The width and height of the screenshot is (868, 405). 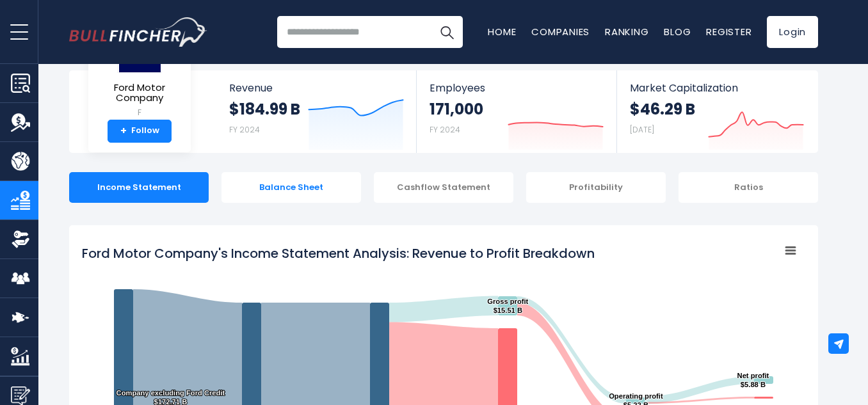 What do you see at coordinates (140, 112) in the screenshot?
I see `small: F` at bounding box center [140, 112].